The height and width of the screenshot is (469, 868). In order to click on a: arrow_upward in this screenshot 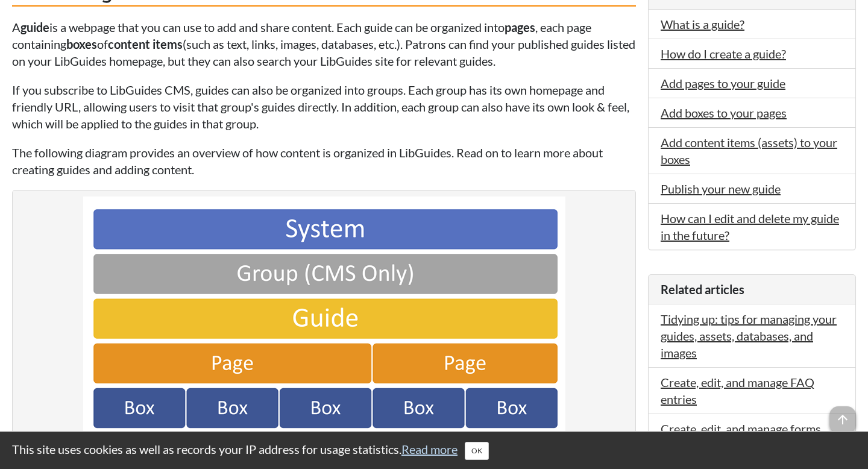, I will do `click(843, 415)`.